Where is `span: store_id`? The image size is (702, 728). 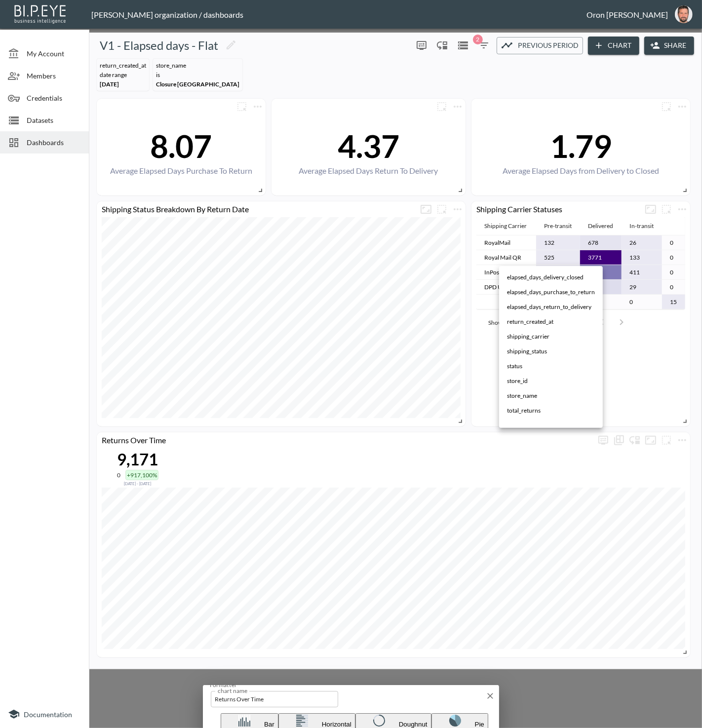 span: store_id is located at coordinates (518, 381).